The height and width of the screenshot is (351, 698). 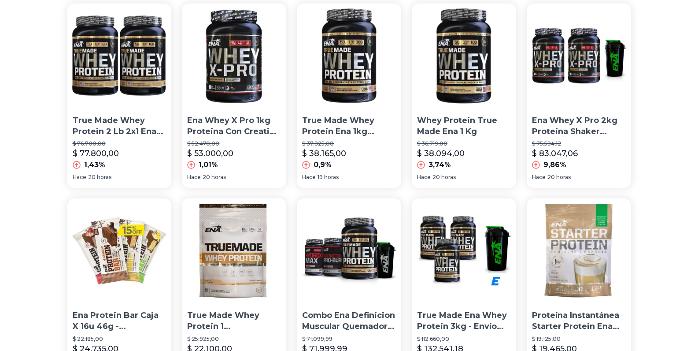 I want to click on a: True Made Whey Protein Ena 1kg Concentrada Isolada TruemadeTrue Made Whey Protein Ena 1kg Concent..., so click(x=349, y=96).